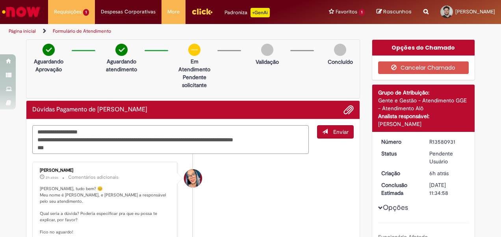  I want to click on p: Pendente solicitante, so click(194, 81).